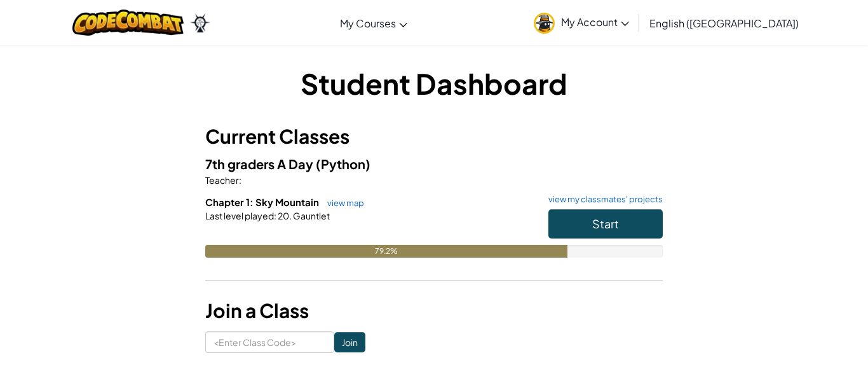 The height and width of the screenshot is (381, 868). I want to click on span: Gauntlet, so click(311, 216).